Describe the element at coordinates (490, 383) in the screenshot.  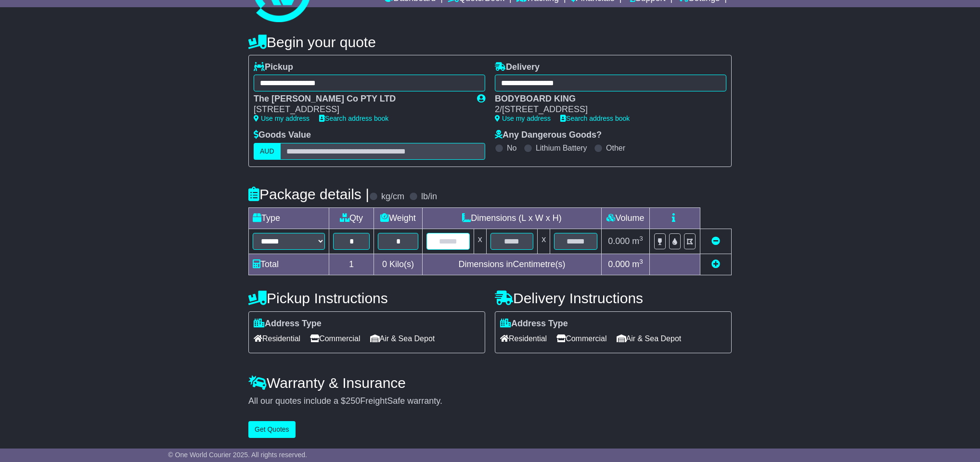
I see `h4: Warranty & Insurance` at that location.